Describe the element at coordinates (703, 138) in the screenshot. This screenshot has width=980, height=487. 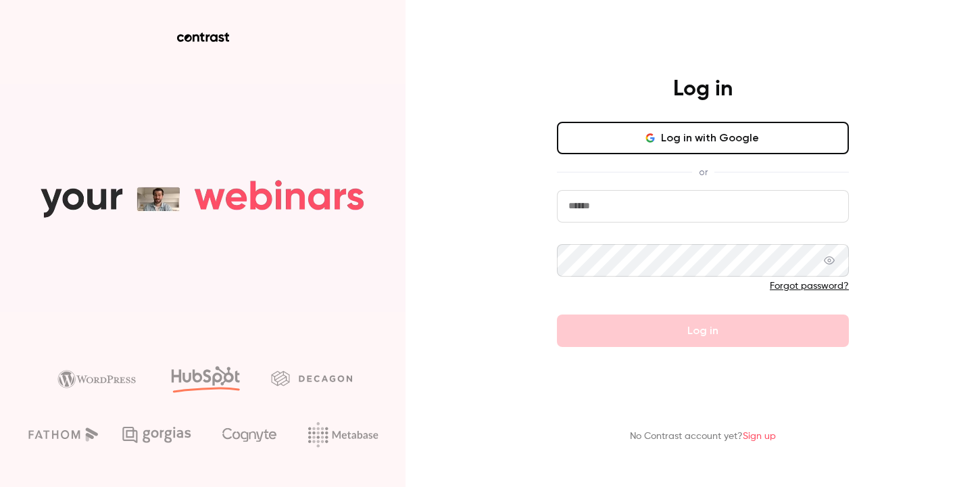
I see `button: Log in with Google` at that location.